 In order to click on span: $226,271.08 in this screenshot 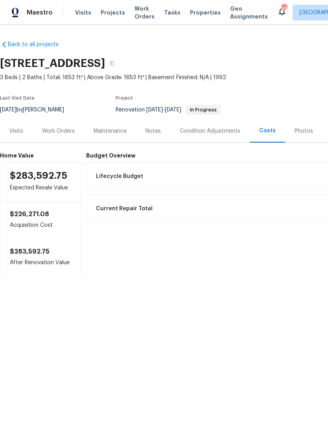, I will do `click(30, 214)`.